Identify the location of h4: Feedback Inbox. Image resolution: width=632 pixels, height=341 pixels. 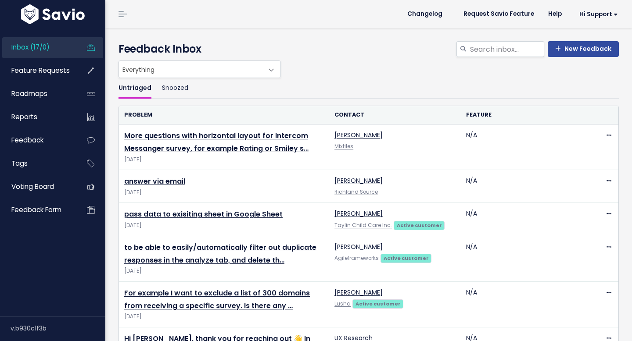
(369, 49).